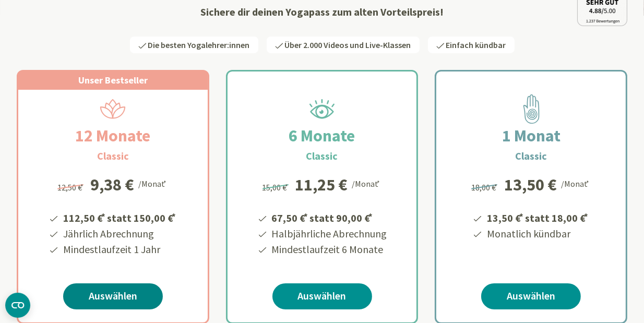 This screenshot has height=323, width=644. Describe the element at coordinates (531, 185) in the screenshot. I see `div: 13,50 €` at that location.